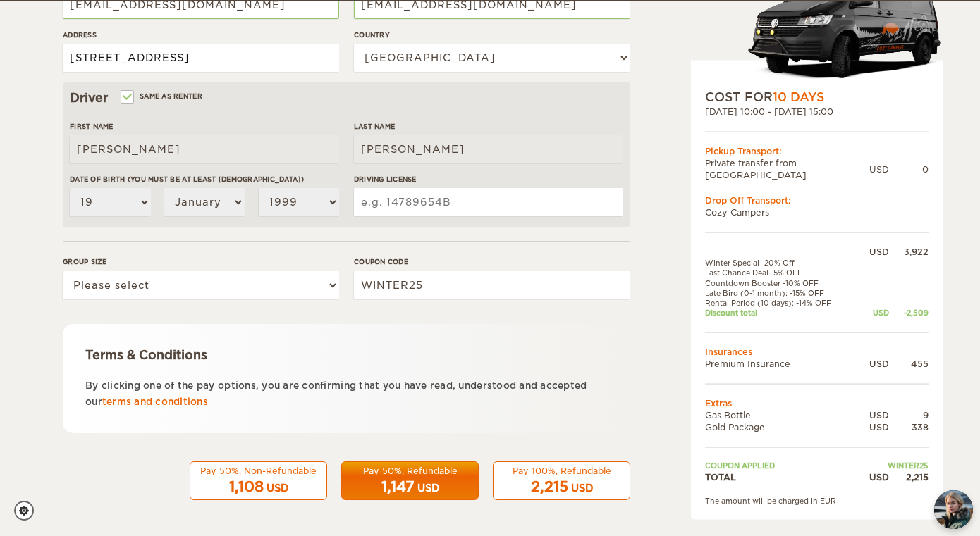  I want to click on label: Driving License, so click(489, 179).